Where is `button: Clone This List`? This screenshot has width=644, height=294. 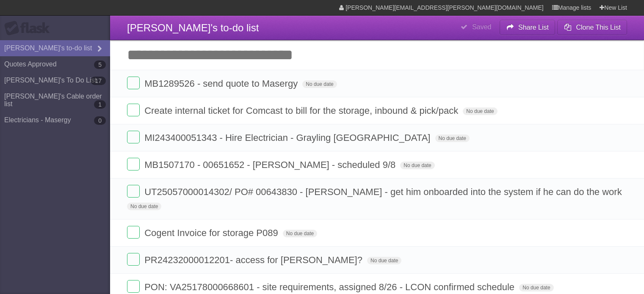 button: Clone This List is located at coordinates (592, 28).